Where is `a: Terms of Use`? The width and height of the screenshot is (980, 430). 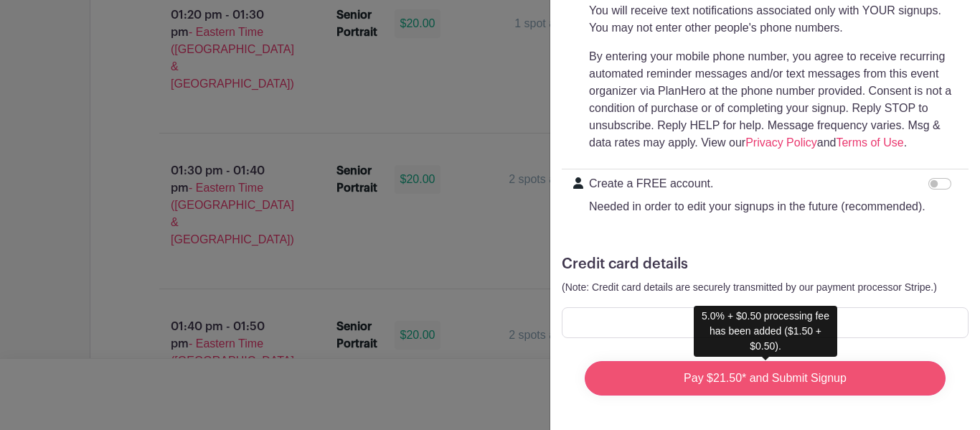 a: Terms of Use is located at coordinates (870, 142).